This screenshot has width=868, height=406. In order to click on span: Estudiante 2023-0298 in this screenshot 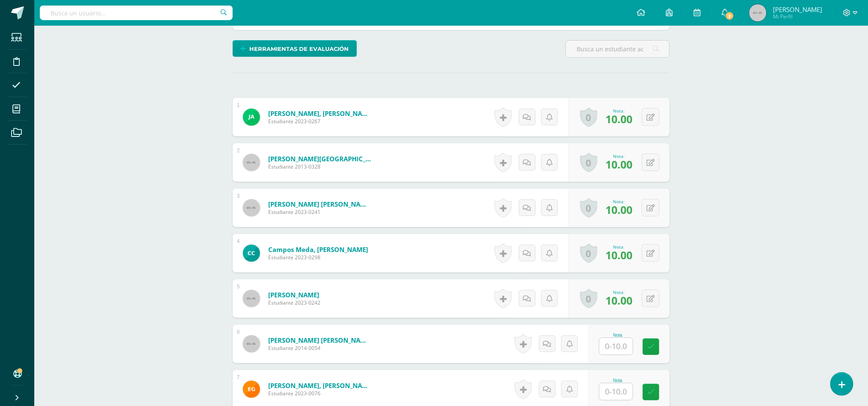, I will do `click(318, 257)`.